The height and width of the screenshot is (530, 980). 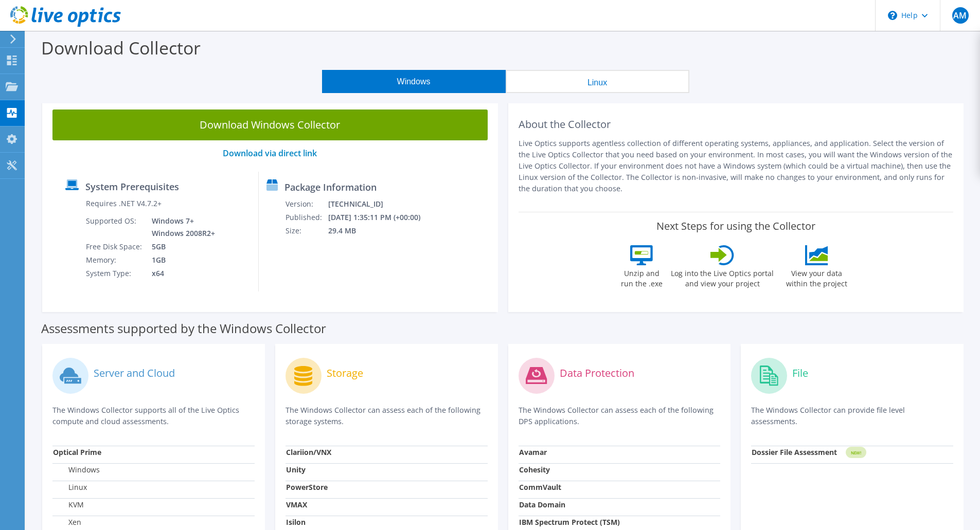 What do you see at coordinates (344, 373) in the screenshot?
I see `label: Storage` at bounding box center [344, 373].